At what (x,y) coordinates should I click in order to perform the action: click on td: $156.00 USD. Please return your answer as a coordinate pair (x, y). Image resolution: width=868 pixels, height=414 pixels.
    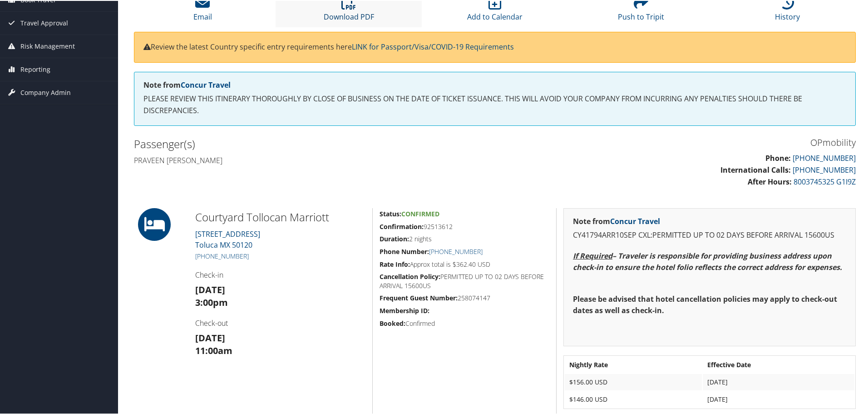
    Looking at the image, I should click on (634, 381).